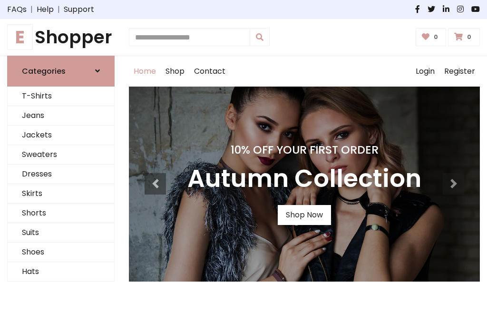  What do you see at coordinates (61, 96) in the screenshot?
I see `a: T-Shirts` at bounding box center [61, 96].